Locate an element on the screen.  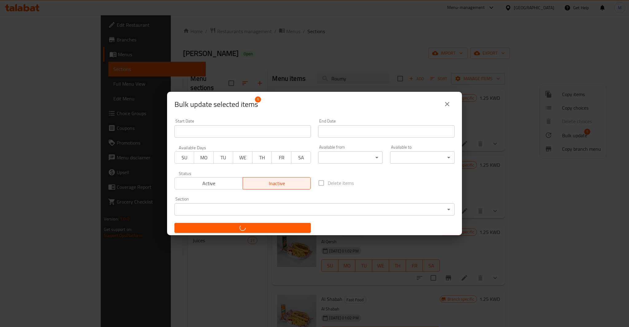
span: Inactive is located at coordinates (277, 183).